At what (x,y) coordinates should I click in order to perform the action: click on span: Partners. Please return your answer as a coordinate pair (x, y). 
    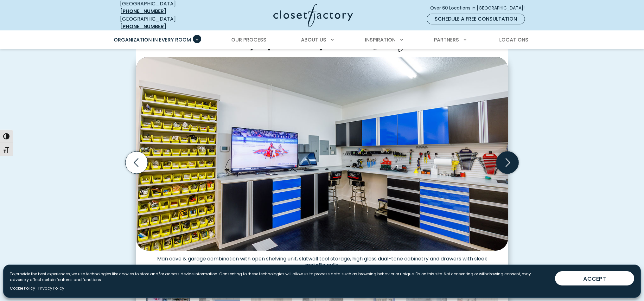
    Looking at the image, I should click on (446, 40).